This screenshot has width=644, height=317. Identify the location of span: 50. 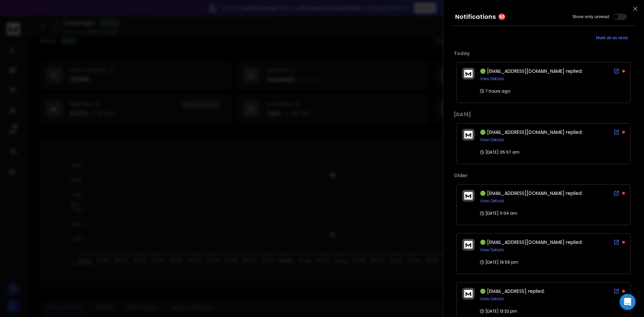
(501, 17).